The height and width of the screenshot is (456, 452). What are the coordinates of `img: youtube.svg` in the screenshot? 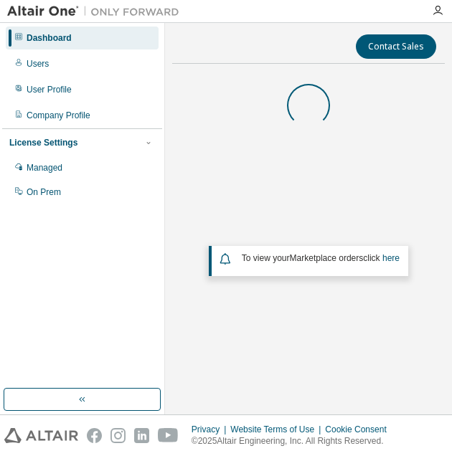 It's located at (168, 435).